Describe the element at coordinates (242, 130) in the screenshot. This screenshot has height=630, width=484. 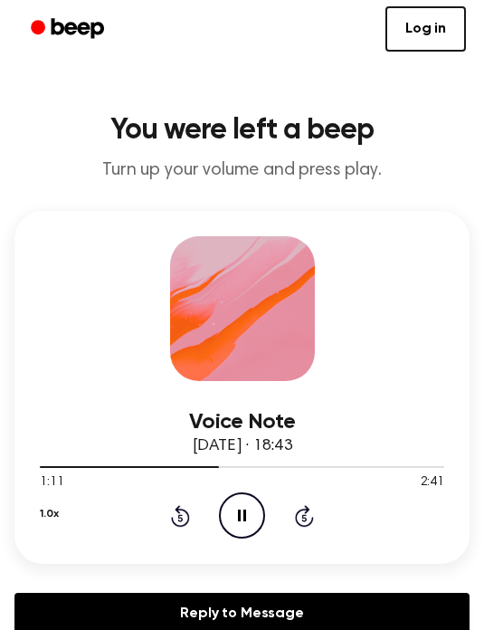
I see `h1: You were left a beep` at that location.